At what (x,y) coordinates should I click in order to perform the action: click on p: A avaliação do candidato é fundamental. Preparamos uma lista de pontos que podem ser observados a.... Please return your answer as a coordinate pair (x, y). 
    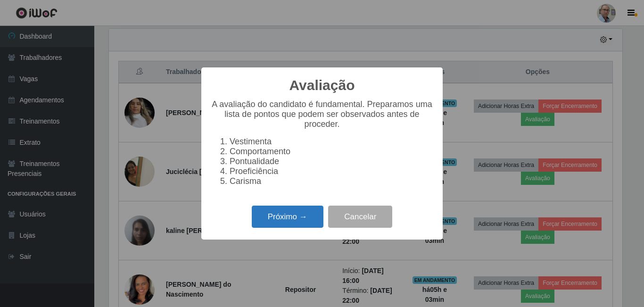
    Looking at the image, I should click on (322, 114).